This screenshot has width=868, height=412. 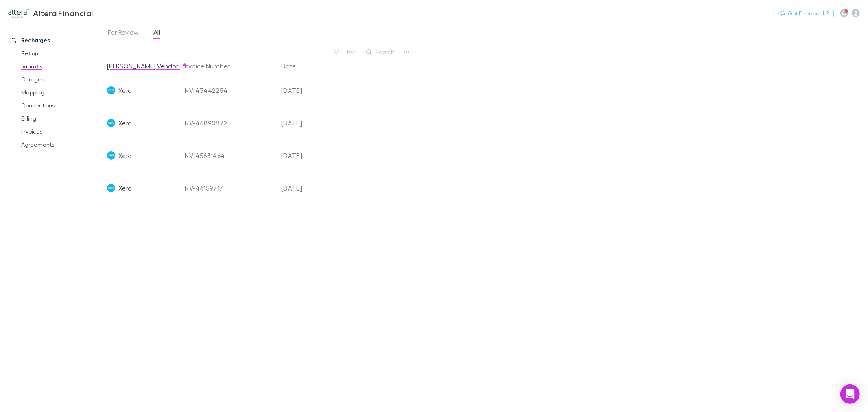 I want to click on a: Billing, so click(x=63, y=118).